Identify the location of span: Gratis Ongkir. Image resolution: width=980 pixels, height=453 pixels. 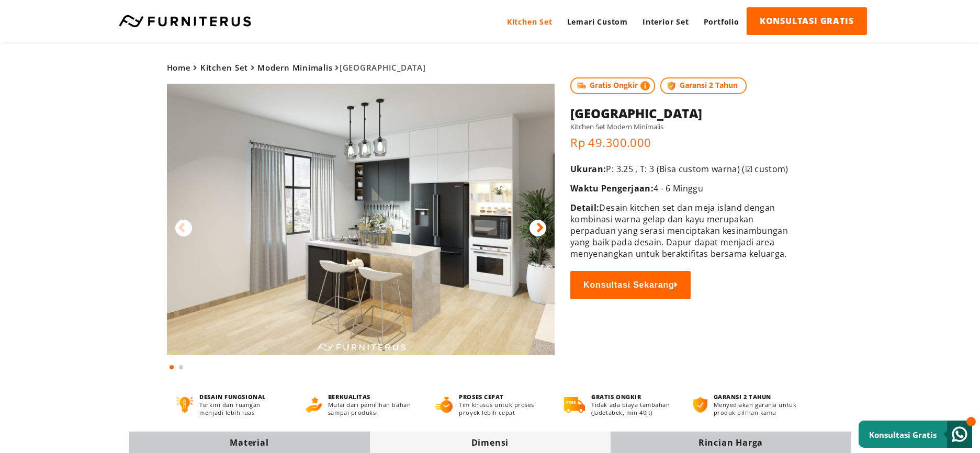
(613, 86).